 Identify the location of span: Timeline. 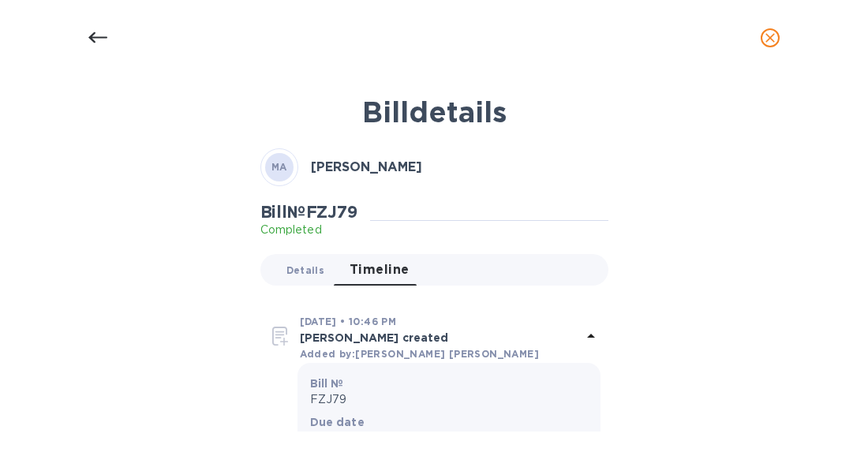
(379, 270).